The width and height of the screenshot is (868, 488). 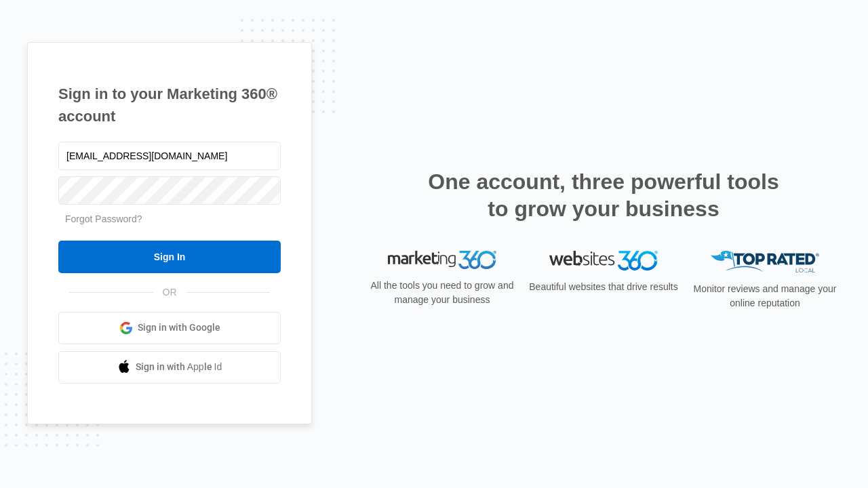 I want to click on span: OR, so click(x=169, y=292).